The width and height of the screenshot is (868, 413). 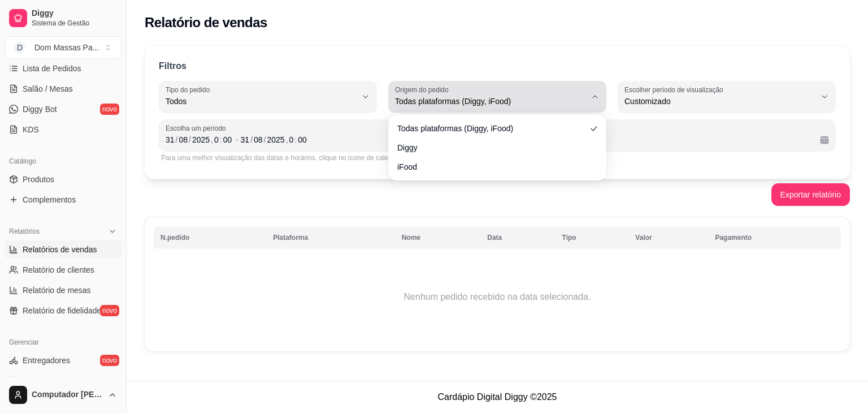 I want to click on th: Pagamento, so click(x=774, y=237).